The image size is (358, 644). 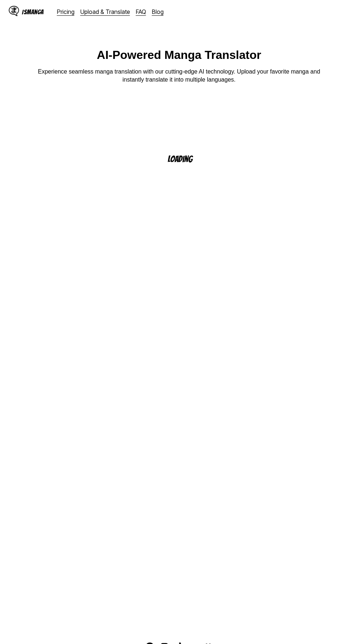 What do you see at coordinates (158, 12) in the screenshot?
I see `a: Blog` at bounding box center [158, 12].